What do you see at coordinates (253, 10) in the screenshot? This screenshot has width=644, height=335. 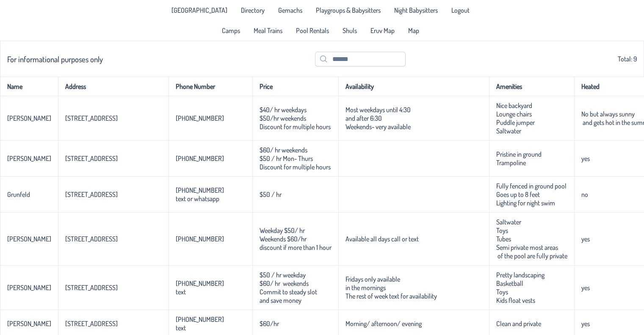 I see `span: Directory` at bounding box center [253, 10].